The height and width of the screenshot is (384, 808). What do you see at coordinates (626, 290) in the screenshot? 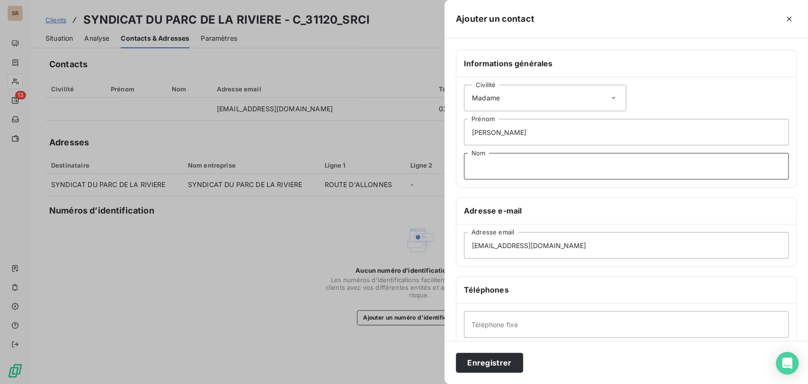
I see `h6: Téléphones` at bounding box center [626, 290].